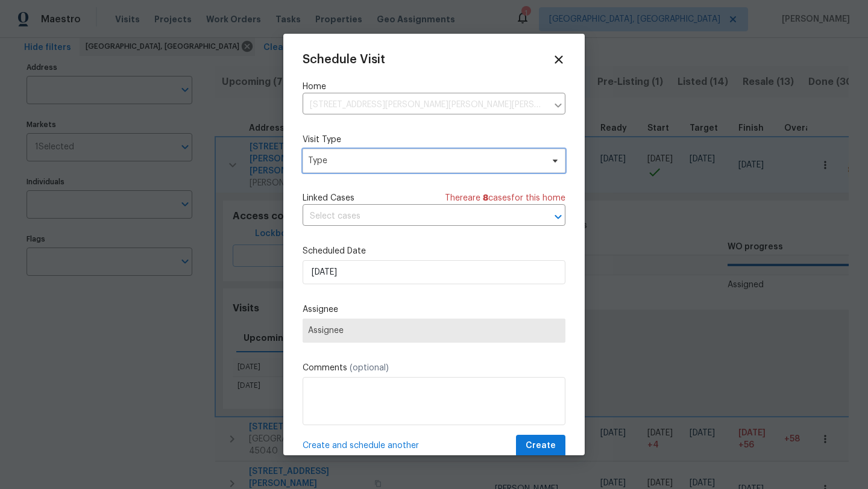 The width and height of the screenshot is (868, 489). I want to click on span: Schedule Visit, so click(344, 60).